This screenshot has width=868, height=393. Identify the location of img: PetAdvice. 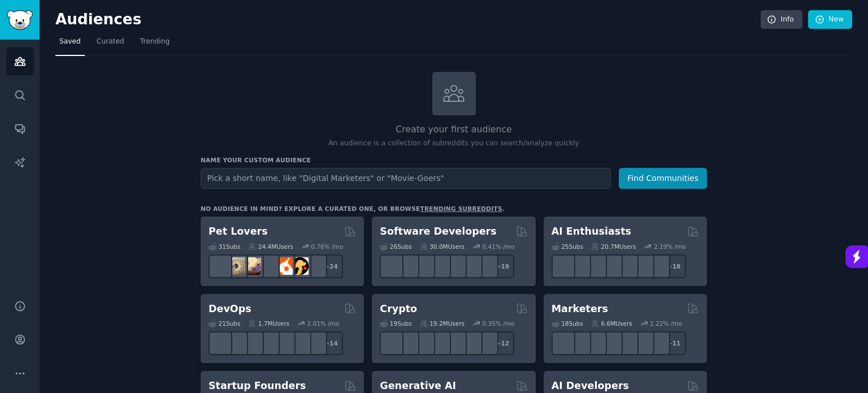
(300, 265).